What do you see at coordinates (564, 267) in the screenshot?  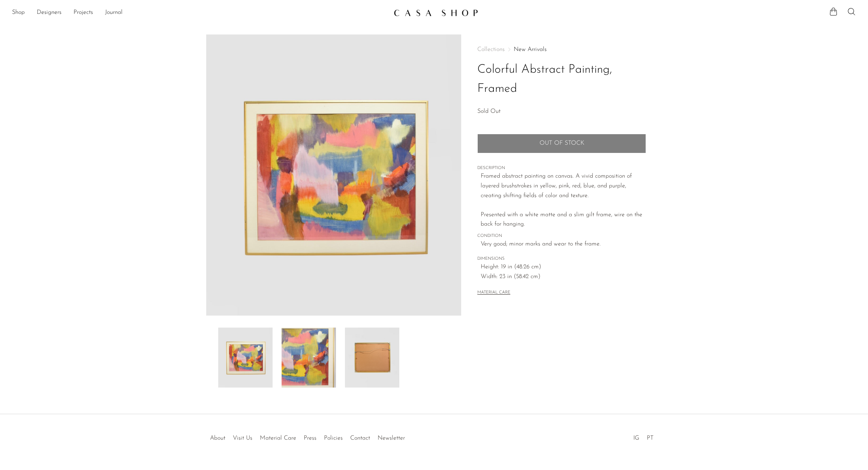 I see `span: Height: 19 in (48.26 cm)` at bounding box center [564, 267].